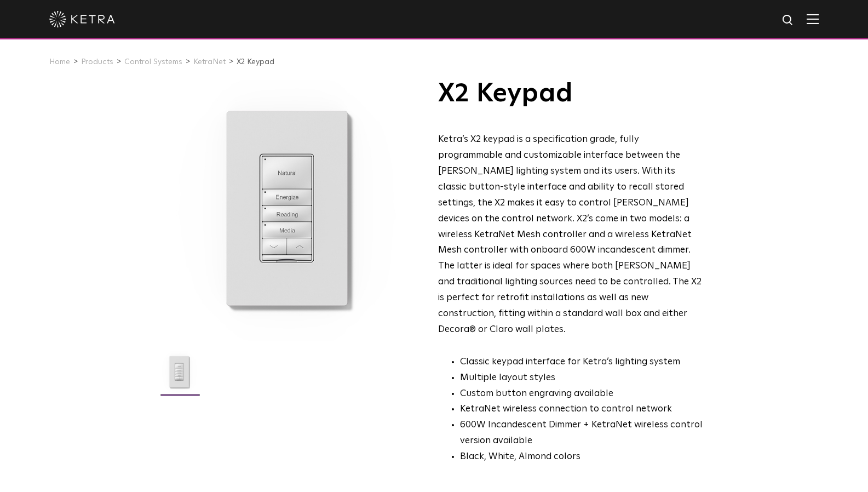 This screenshot has width=868, height=492. Describe the element at coordinates (582, 378) in the screenshot. I see `li: Multiple layout styles` at that location.